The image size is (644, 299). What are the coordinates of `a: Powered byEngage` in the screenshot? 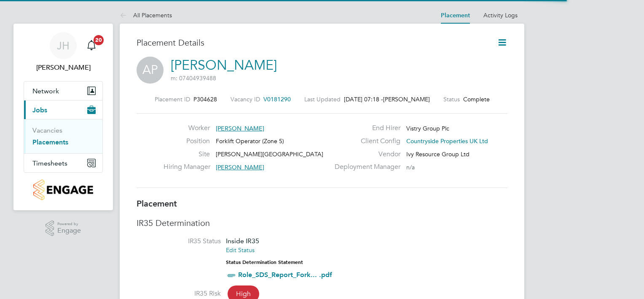 It's located at (63, 229).